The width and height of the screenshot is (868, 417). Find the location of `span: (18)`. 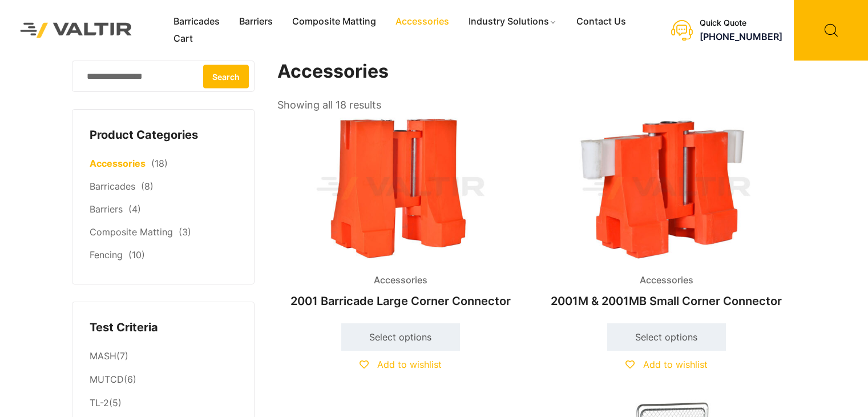

span: (18) is located at coordinates (159, 163).